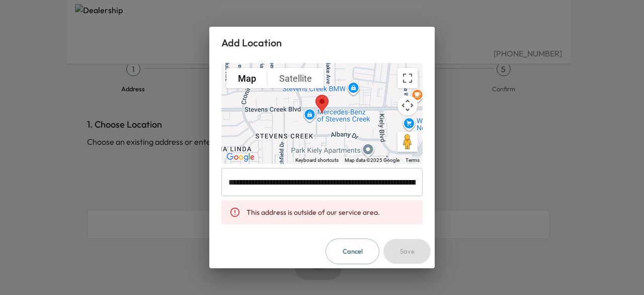 This screenshot has width=644, height=295. Describe the element at coordinates (241, 158) in the screenshot. I see `img: Google` at that location.